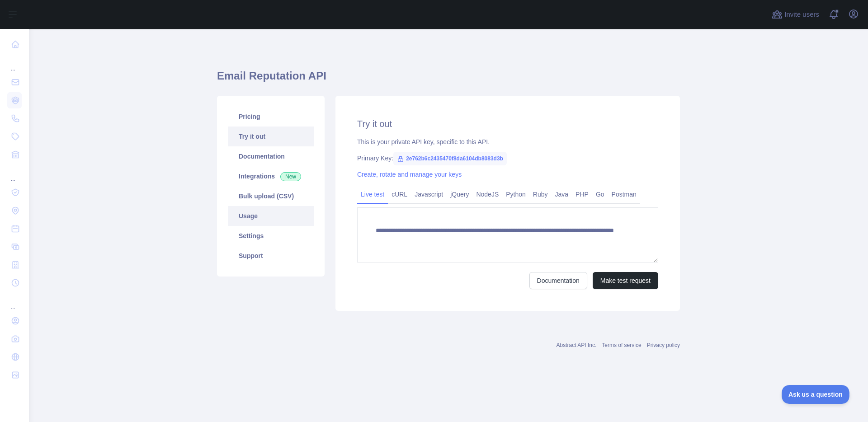  I want to click on a: Postman, so click(624, 195).